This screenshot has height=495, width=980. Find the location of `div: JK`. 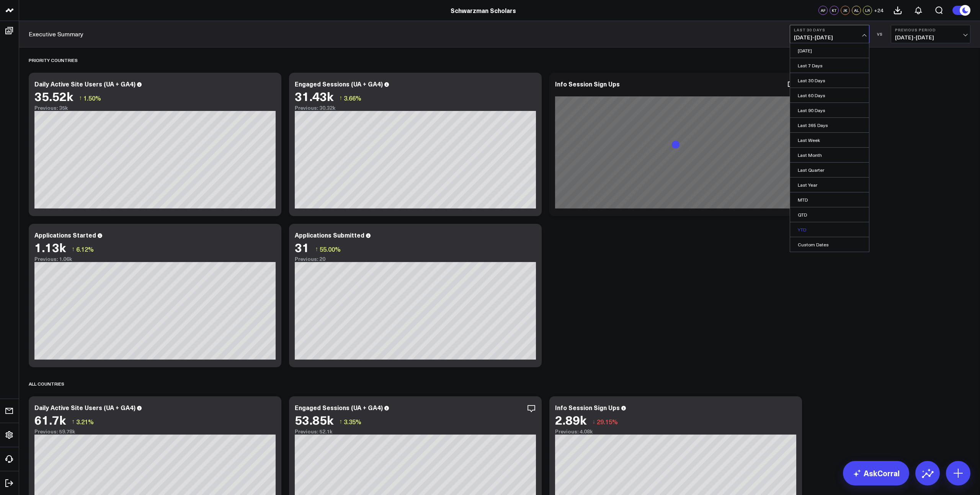

div: JK is located at coordinates (845, 10).